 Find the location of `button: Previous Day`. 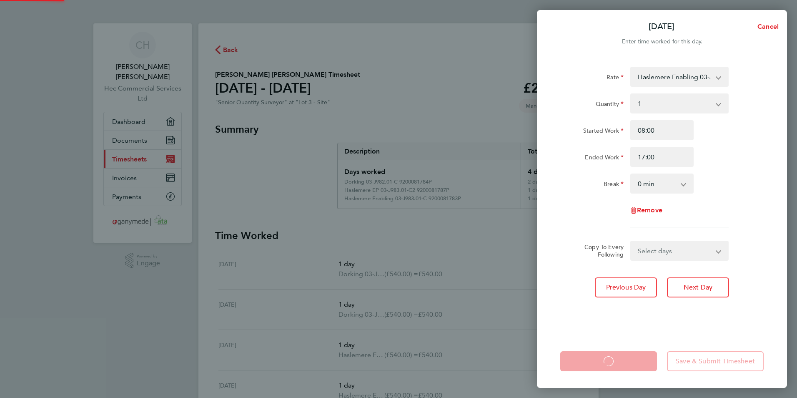

button: Previous Day is located at coordinates (626, 287).